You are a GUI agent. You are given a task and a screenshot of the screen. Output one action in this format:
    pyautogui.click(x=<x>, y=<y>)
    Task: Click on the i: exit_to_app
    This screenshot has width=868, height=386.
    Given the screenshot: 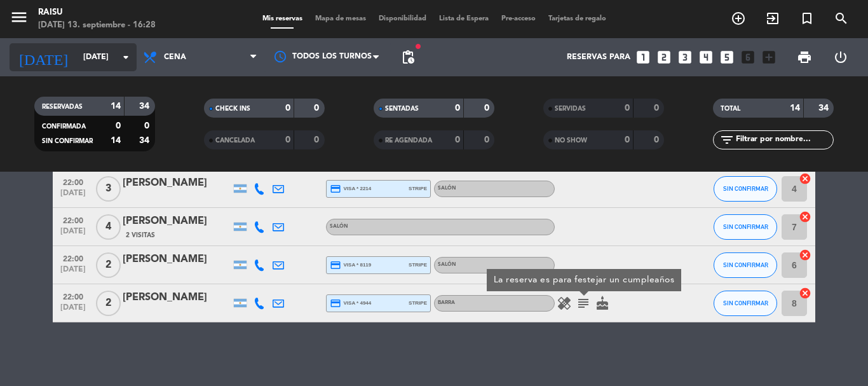 What is the action you would take?
    pyautogui.click(x=773, y=19)
    